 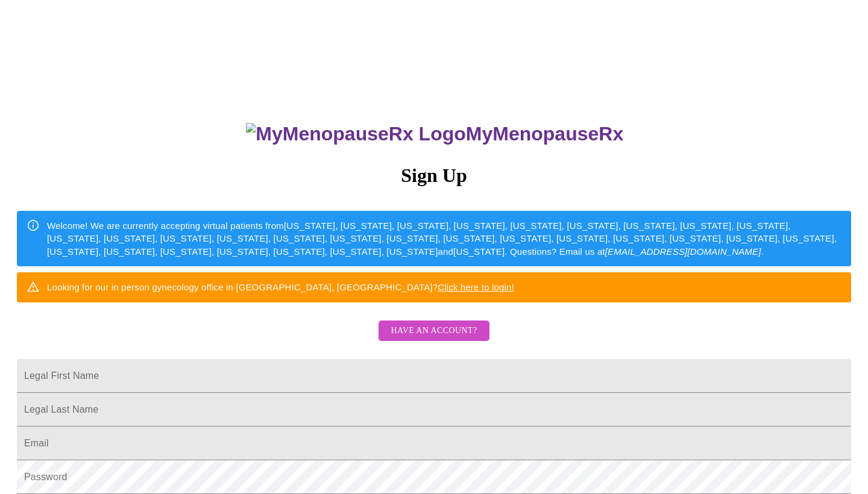 I want to click on a: Have an account?, so click(x=434, y=339).